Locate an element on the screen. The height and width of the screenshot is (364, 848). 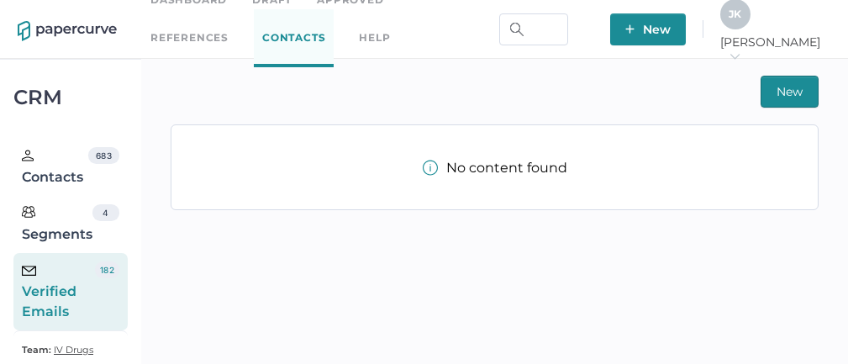
div: 683 is located at coordinates (103, 155).